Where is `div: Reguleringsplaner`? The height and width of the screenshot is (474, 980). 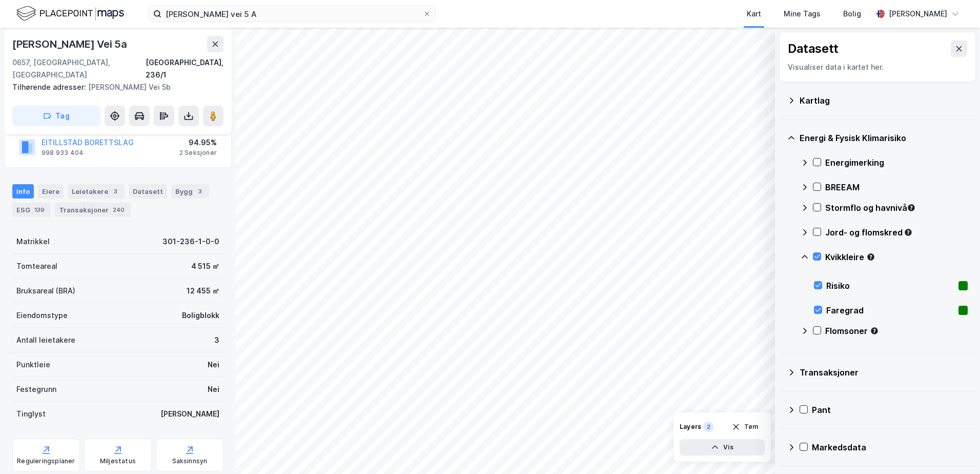
div: Reguleringsplaner is located at coordinates (45, 461).